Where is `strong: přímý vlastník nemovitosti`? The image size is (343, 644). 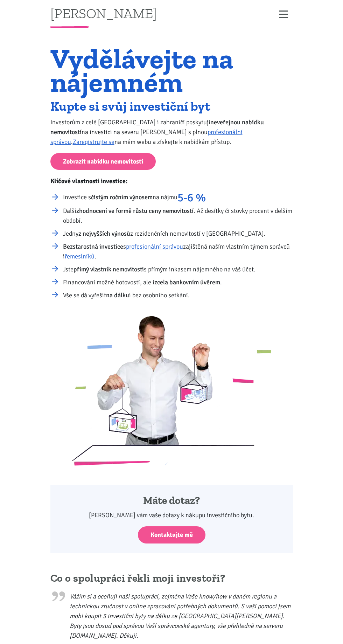 strong: přímý vlastník nemovitosti is located at coordinates (109, 269).